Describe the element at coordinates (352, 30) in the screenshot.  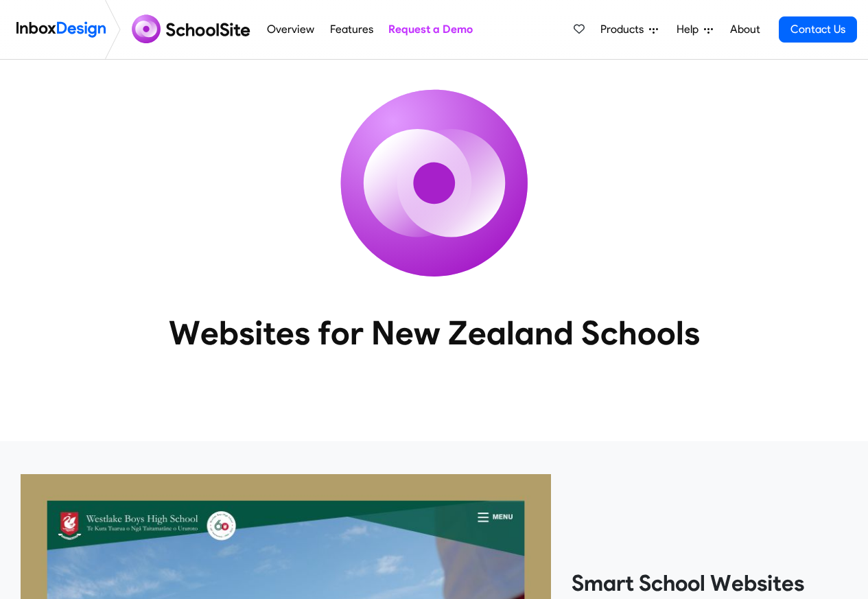
I see `a: Features` at that location.